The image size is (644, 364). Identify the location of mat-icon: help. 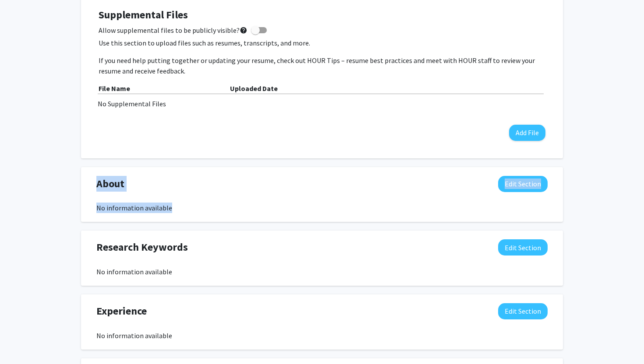
(243, 30).